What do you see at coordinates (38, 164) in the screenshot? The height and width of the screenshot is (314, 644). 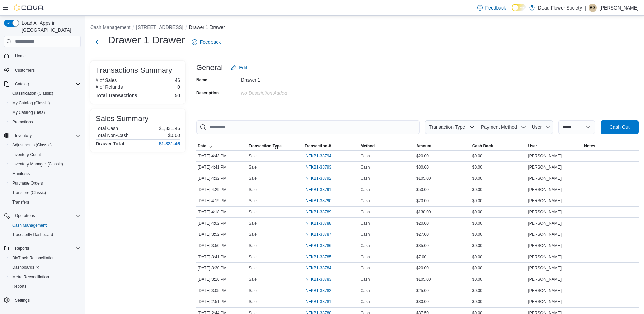 I see `a: Inventory Manager (Classic)` at bounding box center [38, 164].